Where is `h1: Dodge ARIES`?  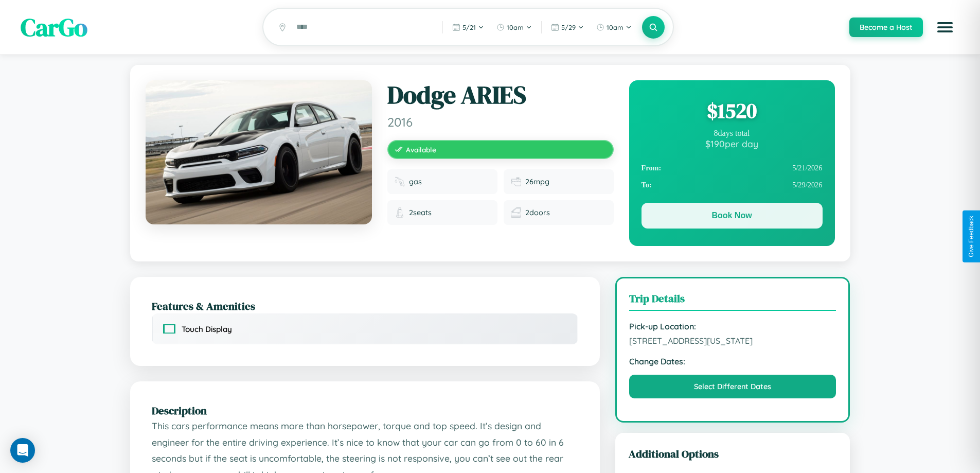 h1: Dodge ARIES is located at coordinates (501, 95).